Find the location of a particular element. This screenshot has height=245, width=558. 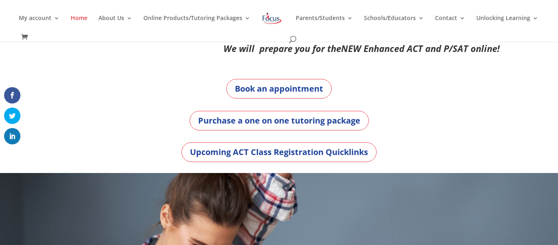

a: Parents/Students is located at coordinates (324, 25).